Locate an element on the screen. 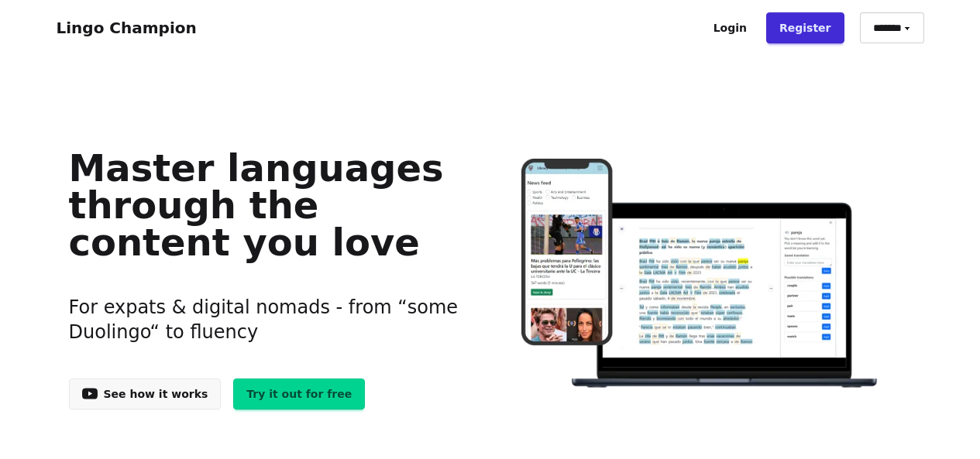 The height and width of the screenshot is (459, 980). a: Try it out for free is located at coordinates (299, 394).